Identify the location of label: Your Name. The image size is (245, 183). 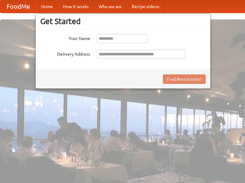
(65, 37).